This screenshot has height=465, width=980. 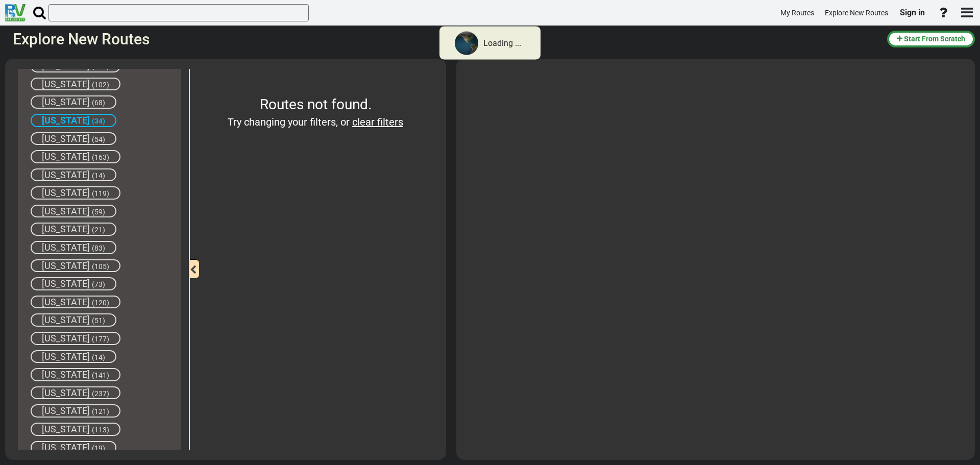 What do you see at coordinates (101, 411) in the screenshot?
I see `span: (121)` at bounding box center [101, 411].